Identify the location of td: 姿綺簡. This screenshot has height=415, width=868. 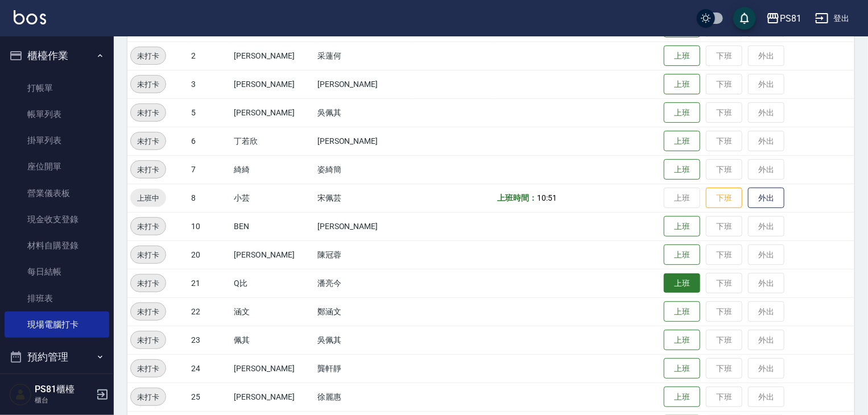
(363, 170).